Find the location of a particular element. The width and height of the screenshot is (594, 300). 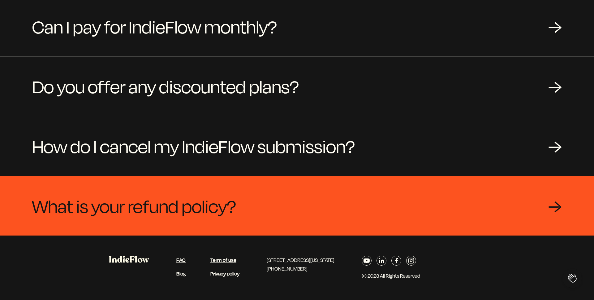

a: Term of use is located at coordinates (224, 259).